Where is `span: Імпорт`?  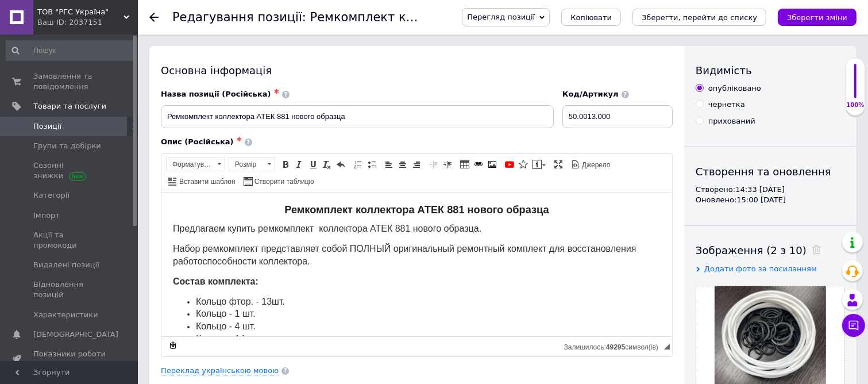 span: Імпорт is located at coordinates (46, 216).